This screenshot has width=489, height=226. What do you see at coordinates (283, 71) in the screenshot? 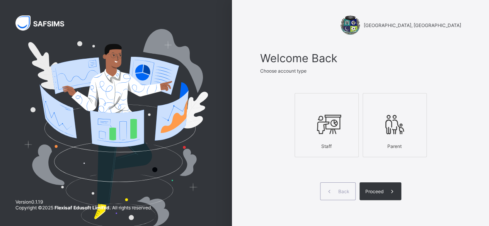
I see `span: Choose account type` at bounding box center [283, 71].